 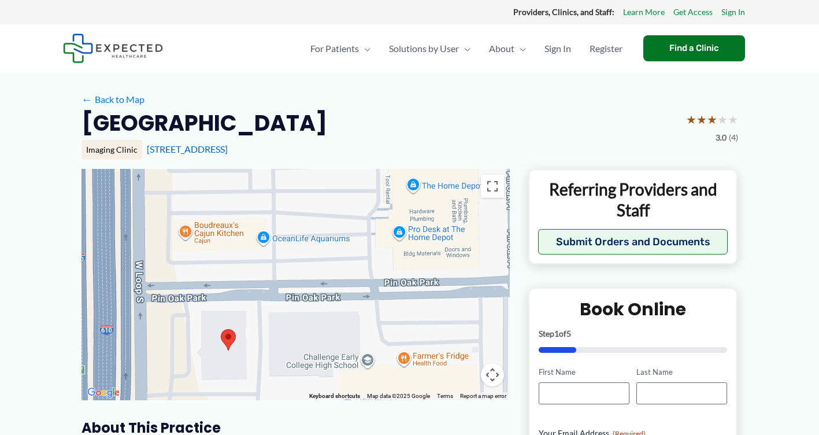 I want to click on a: Open this area in Google Maps (opens a new window), so click(x=104, y=393).